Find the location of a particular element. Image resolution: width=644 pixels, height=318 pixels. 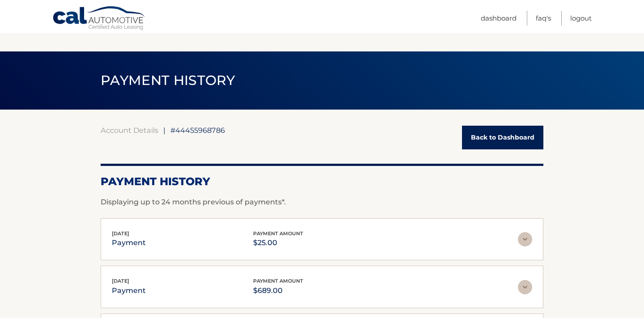

a: Account Details is located at coordinates (129, 130).